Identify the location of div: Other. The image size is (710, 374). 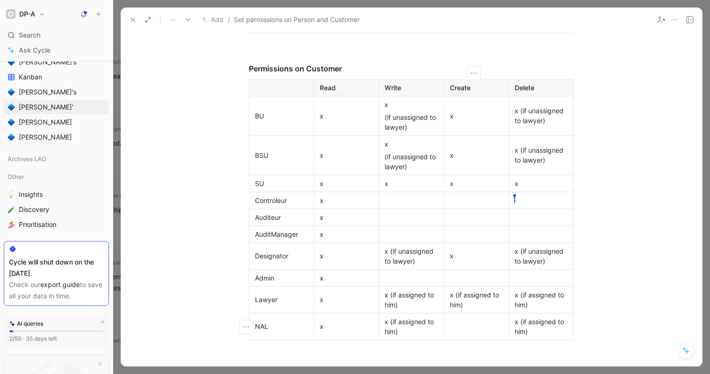
(56, 176).